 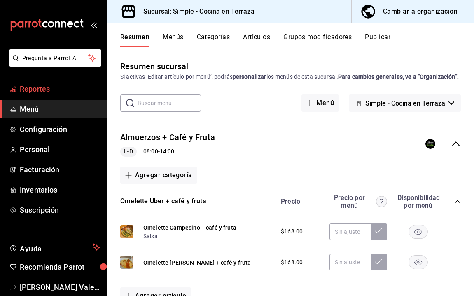 What do you see at coordinates (250, 77) in the screenshot?
I see `strong: personalizar` at bounding box center [250, 77].